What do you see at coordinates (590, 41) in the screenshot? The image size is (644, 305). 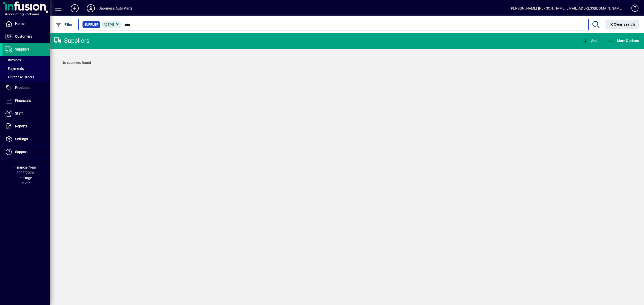 I see `span: Add` at bounding box center [590, 41].